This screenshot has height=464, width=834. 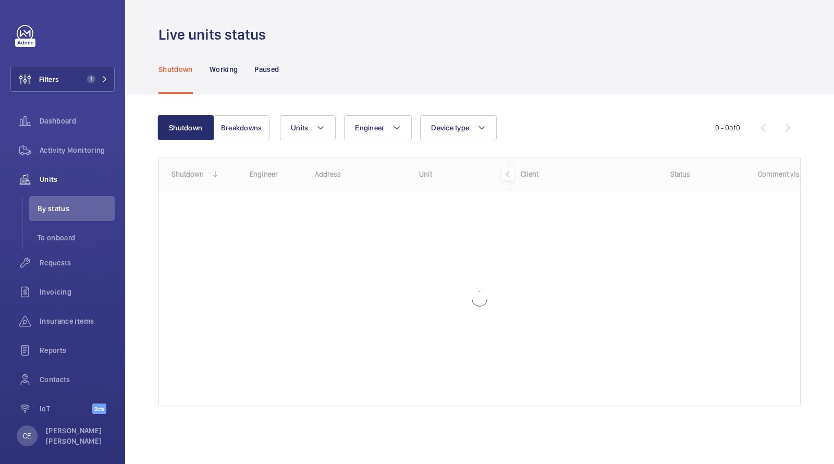 What do you see at coordinates (27, 436) in the screenshot?
I see `p: CE` at bounding box center [27, 436].